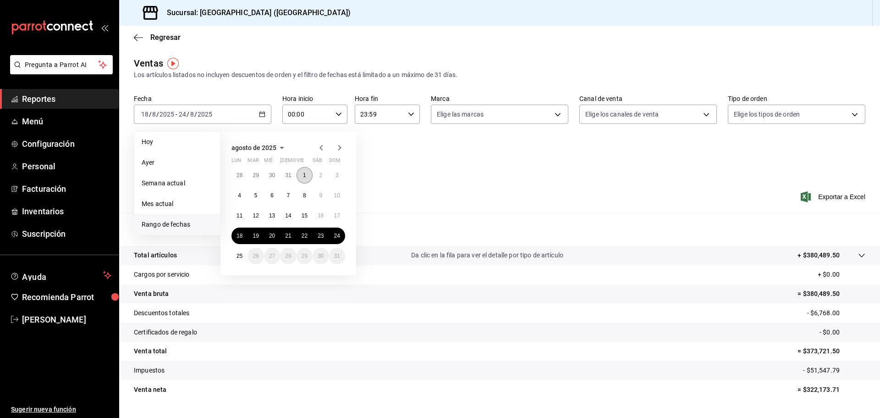 The image size is (880, 418). I want to click on span: Elige las marcas, so click(460, 114).